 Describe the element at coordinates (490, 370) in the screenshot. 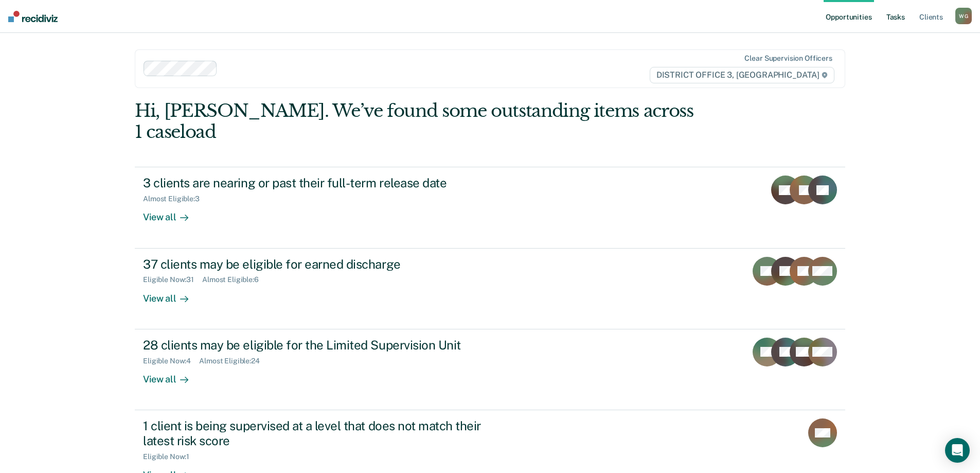

I see `a: 28 clients may be eligible for the Limited Supervision UnitEligible Now:4Almost Eligible:24View all` at that location.